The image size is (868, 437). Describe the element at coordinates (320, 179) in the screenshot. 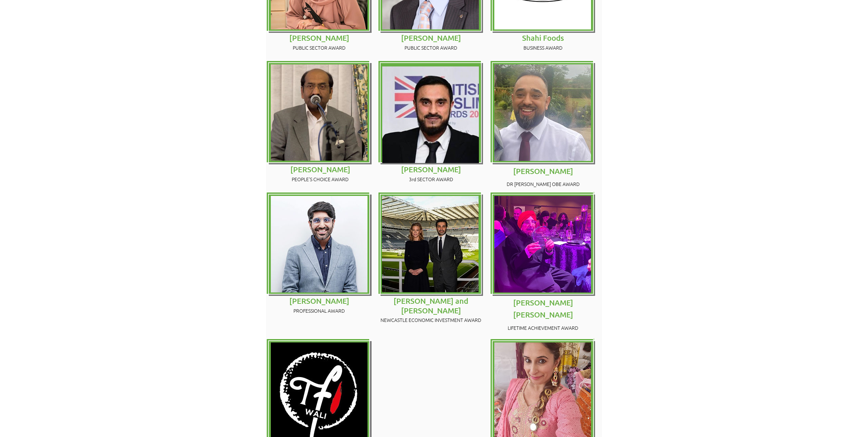

I see `span: PEOPLE'S CHOICE AWARD` at that location.